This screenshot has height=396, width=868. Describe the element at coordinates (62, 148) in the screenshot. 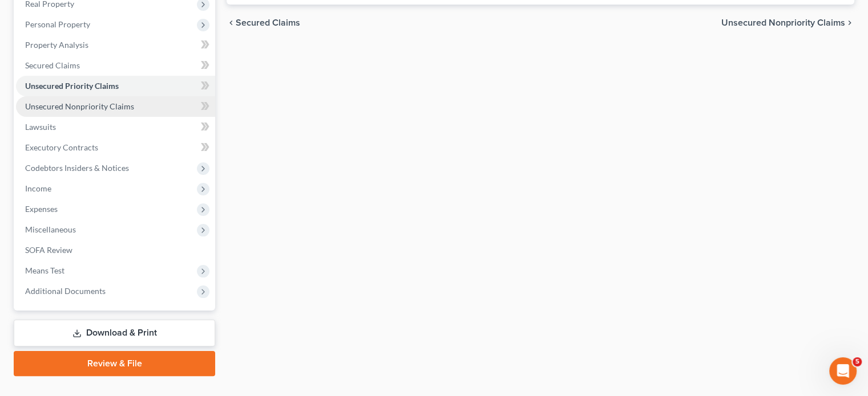

I see `span: Executory Contracts` at that location.